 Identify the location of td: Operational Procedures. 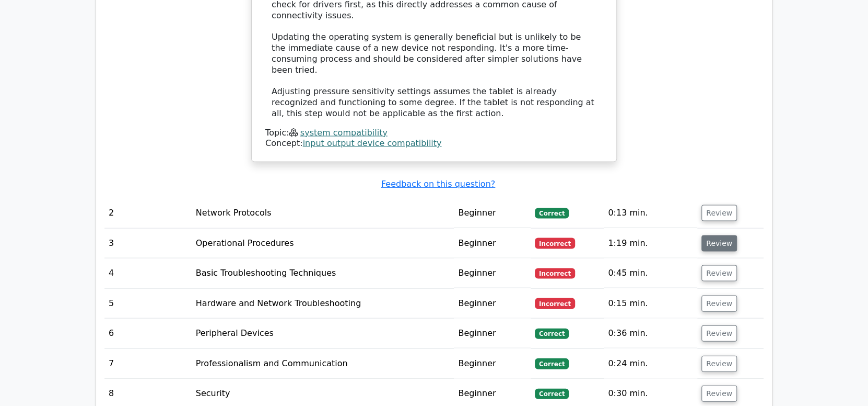
(323, 243).